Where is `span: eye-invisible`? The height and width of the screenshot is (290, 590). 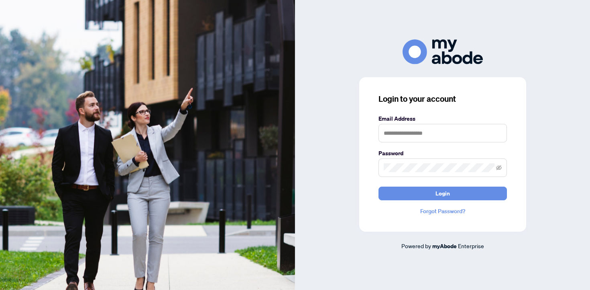 span: eye-invisible is located at coordinates (499, 168).